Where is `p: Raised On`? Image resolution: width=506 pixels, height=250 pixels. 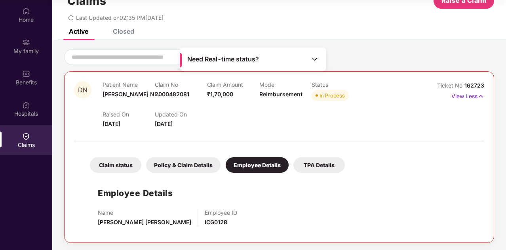 p: Raised On is located at coordinates (129, 114).